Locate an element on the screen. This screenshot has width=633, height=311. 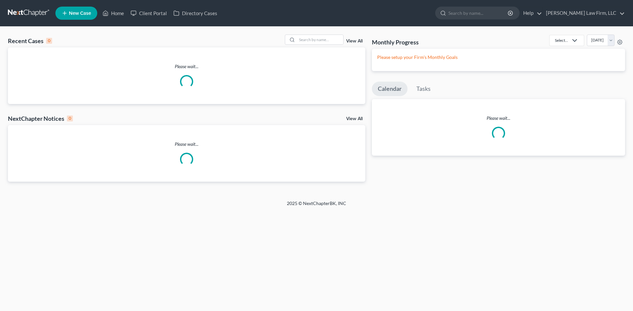
h3: Monthly Progress is located at coordinates (395, 42).